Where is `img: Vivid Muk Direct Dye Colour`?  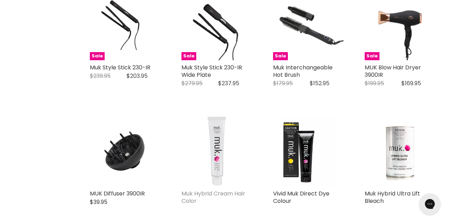
img: Vivid Muk Direct Dye Colour is located at coordinates (308, 151).